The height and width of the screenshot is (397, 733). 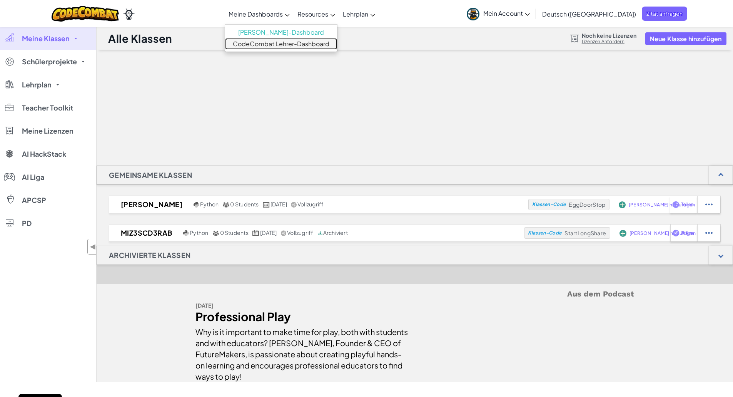 I want to click on h1: Gemeinsame Klassen, so click(x=151, y=175).